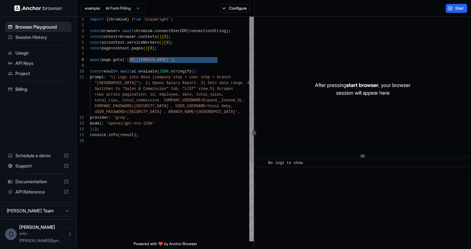 This screenshot has width=471, height=249. I want to click on button: Open menu, so click(70, 234).